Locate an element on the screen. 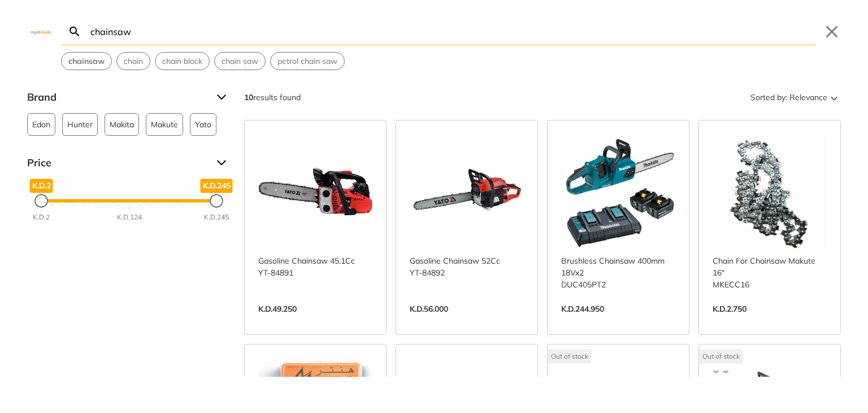  span: chain block is located at coordinates (182, 61).